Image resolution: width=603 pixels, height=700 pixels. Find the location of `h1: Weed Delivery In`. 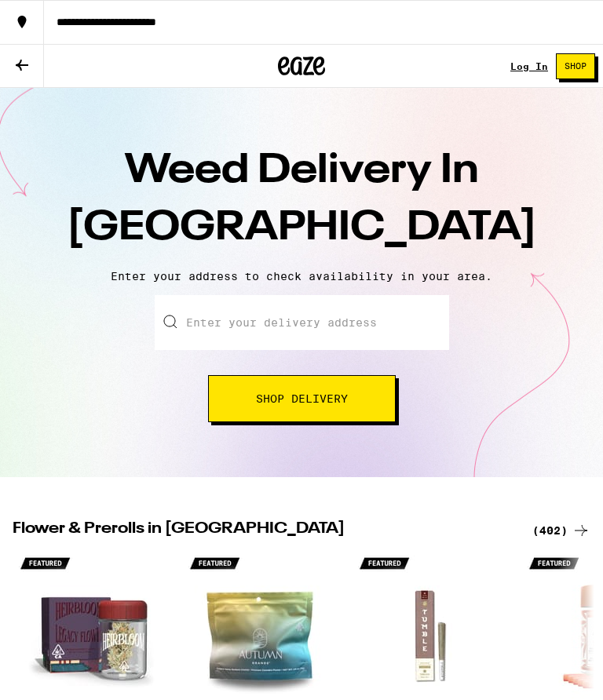

h1: Weed Delivery In is located at coordinates (302, 200).